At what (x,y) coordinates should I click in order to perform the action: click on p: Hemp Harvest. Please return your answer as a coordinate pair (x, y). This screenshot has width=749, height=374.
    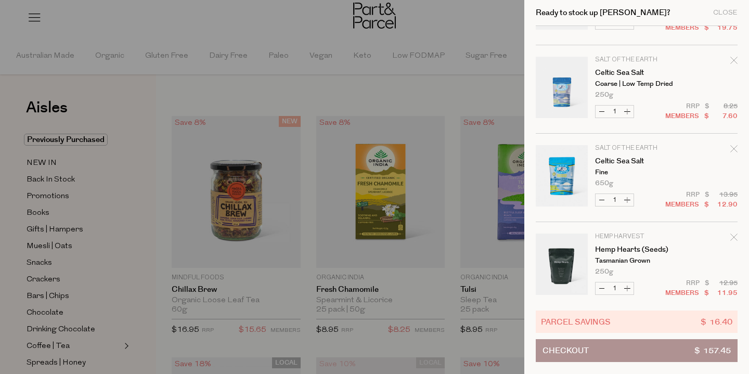
    Looking at the image, I should click on (635, 237).